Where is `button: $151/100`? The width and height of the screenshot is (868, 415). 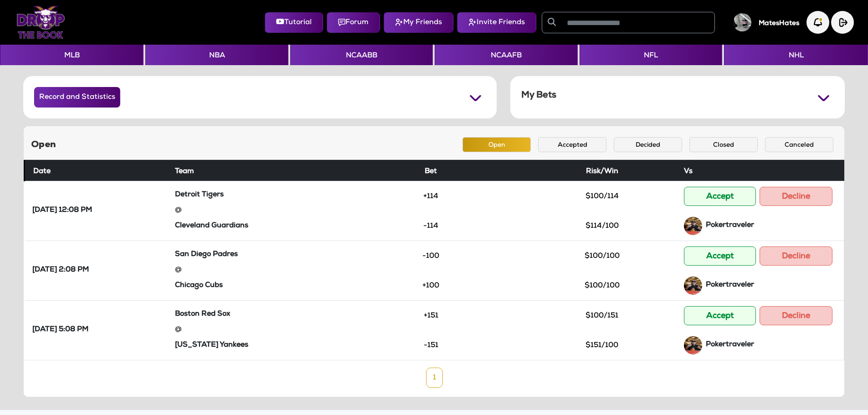
button: $151/100 is located at coordinates (601, 345).